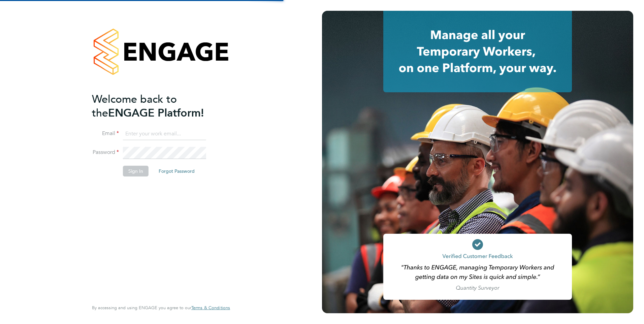 This screenshot has width=644, height=324. Describe the element at coordinates (161, 307) in the screenshot. I see `span: By accessing and using ENGAGE you agree to our` at that location.